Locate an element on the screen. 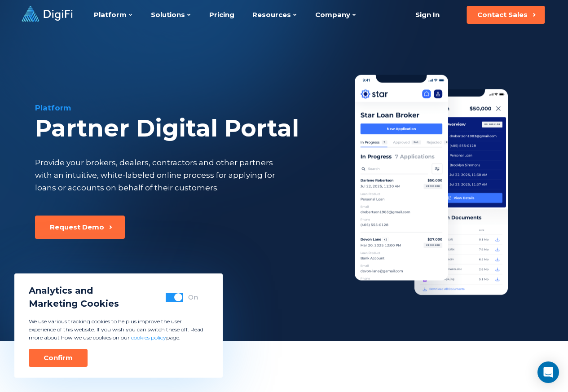 The image size is (568, 392). span: Marketing Cookies is located at coordinates (74, 303).